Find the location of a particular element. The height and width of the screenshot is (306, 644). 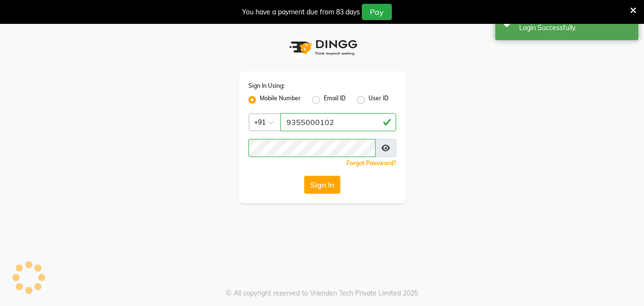

label: User ID is located at coordinates (379, 100).